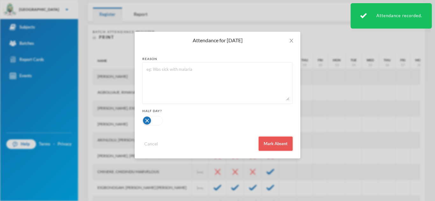 Image resolution: width=435 pixels, height=201 pixels. What do you see at coordinates (217, 59) in the screenshot?
I see `div: reason` at bounding box center [217, 59].